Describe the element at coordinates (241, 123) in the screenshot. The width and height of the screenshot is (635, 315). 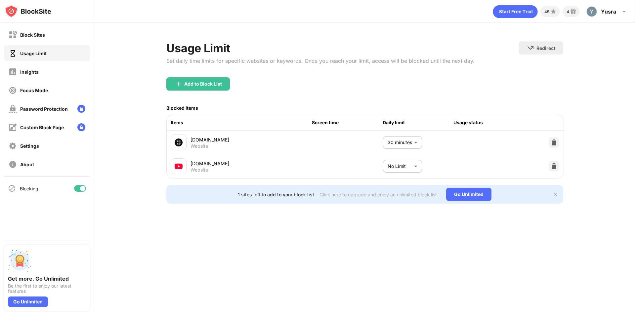
I see `div: Items` at that location.